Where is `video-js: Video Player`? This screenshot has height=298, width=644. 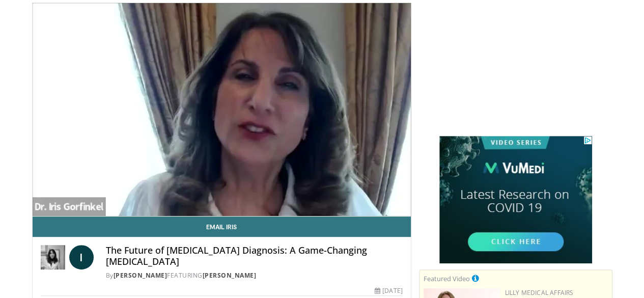
video-js: Video Player is located at coordinates (222, 110).